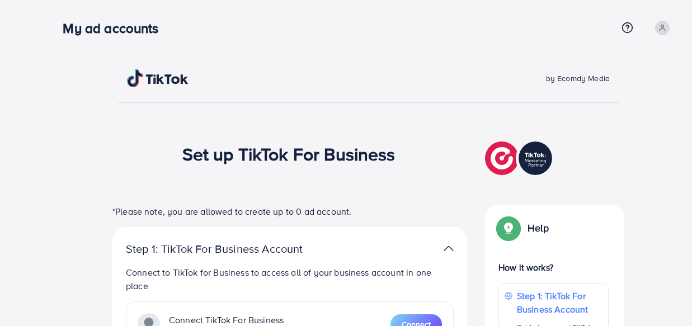 The width and height of the screenshot is (692, 326). I want to click on p: *Please note, you are allowed to create up to 0 ad account., so click(290, 211).